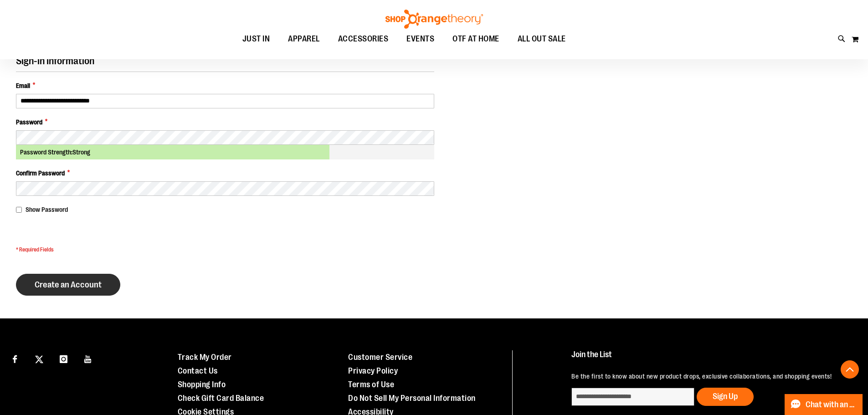 The width and height of the screenshot is (868, 415). What do you see at coordinates (256, 39) in the screenshot?
I see `span: JUST IN` at bounding box center [256, 39].